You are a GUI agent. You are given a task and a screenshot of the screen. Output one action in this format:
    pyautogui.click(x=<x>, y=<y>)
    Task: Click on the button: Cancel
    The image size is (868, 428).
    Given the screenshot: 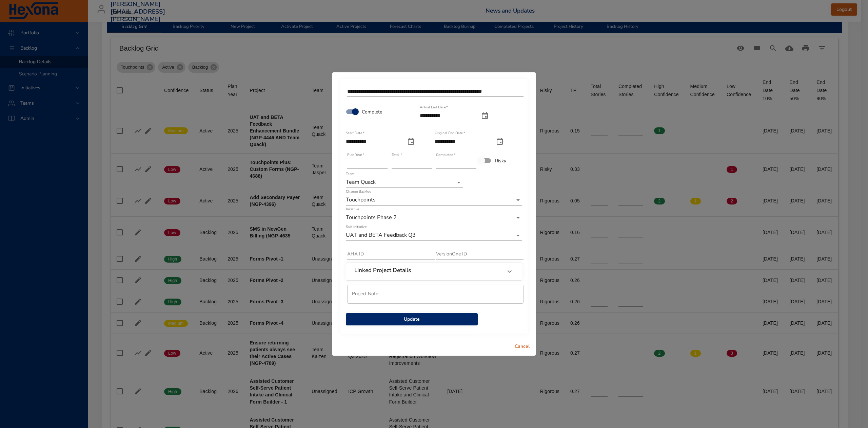 What is the action you would take?
    pyautogui.click(x=522, y=346)
    